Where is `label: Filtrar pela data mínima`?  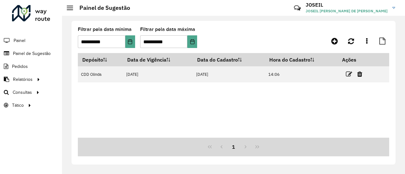 label: Filtrar pela data mínima is located at coordinates (105, 29).